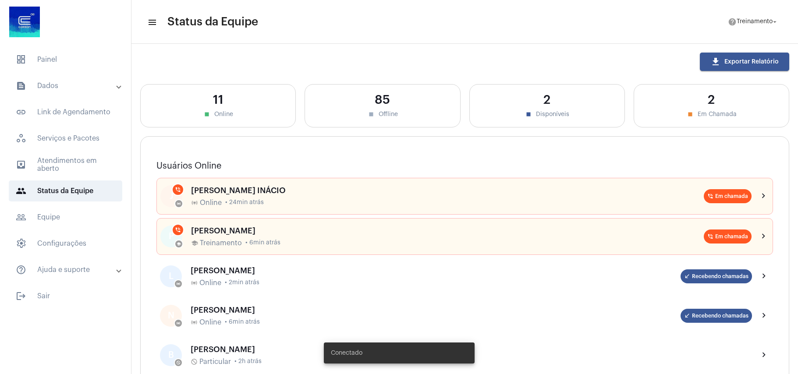  What do you see at coordinates (242, 283) in the screenshot?
I see `span: • 2min atrás` at bounding box center [242, 283].